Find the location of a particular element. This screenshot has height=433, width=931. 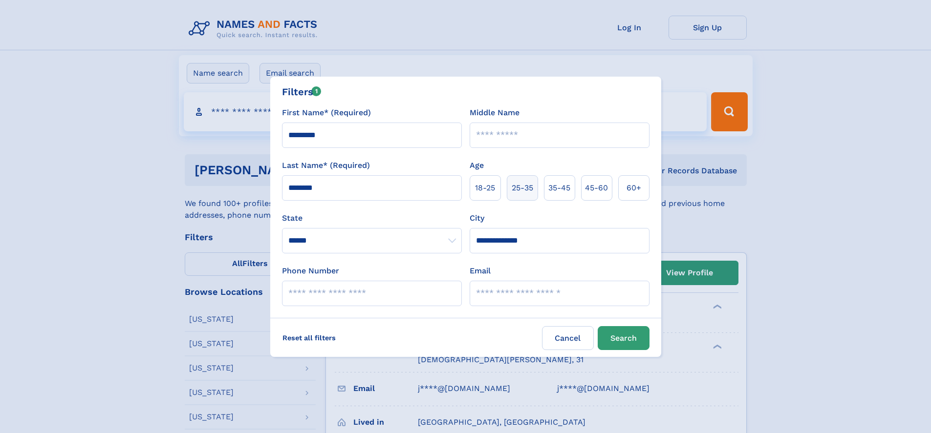

label: State is located at coordinates (372, 218).